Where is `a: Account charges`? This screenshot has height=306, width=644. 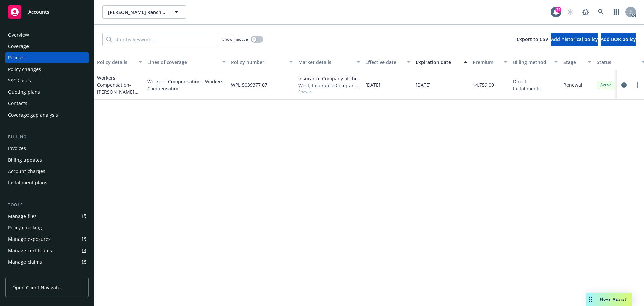
a: Account charges is located at coordinates (47, 171).